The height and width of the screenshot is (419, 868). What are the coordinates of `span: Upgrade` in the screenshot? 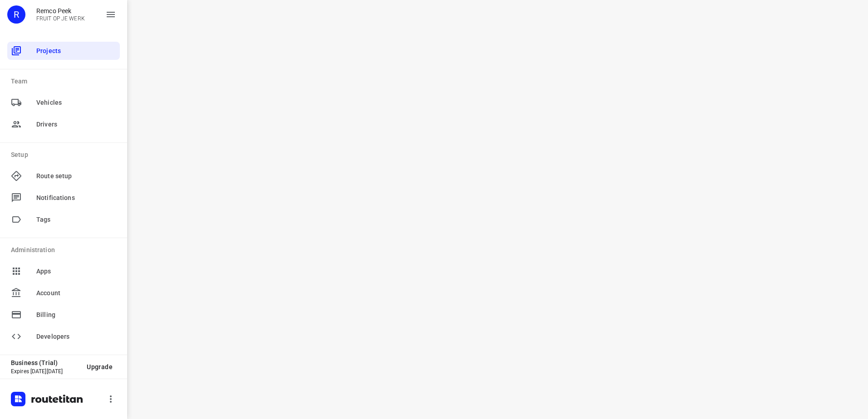 It's located at (99, 367).